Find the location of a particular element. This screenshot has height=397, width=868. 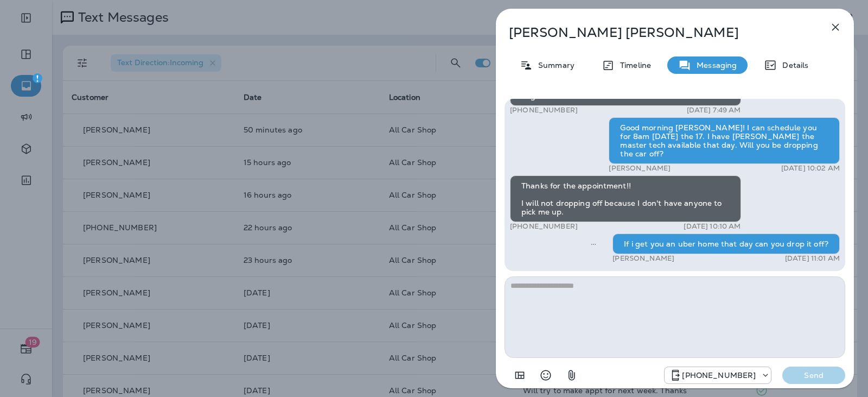

p: Messaging is located at coordinates (714, 65).